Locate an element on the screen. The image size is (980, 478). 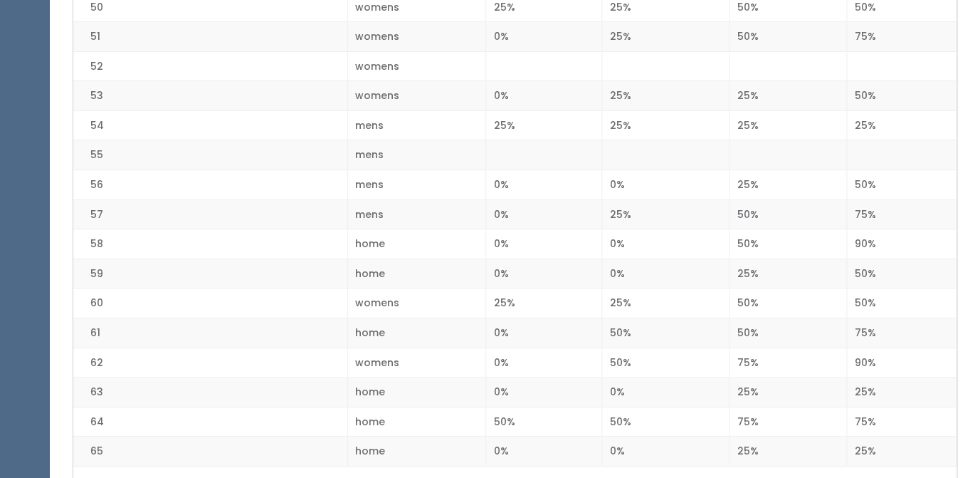
td: 60 is located at coordinates (210, 303).